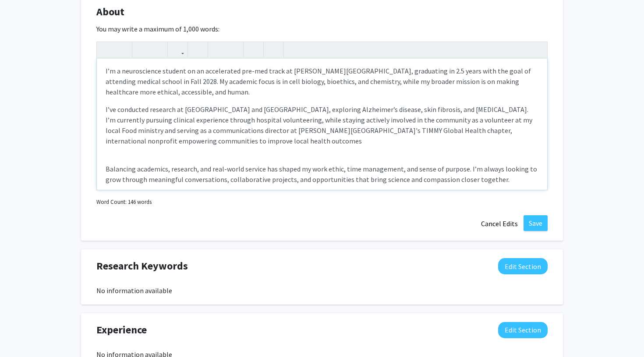 The image size is (644, 357). Describe the element at coordinates (537, 49) in the screenshot. I see `button: Fullscreen` at that location.